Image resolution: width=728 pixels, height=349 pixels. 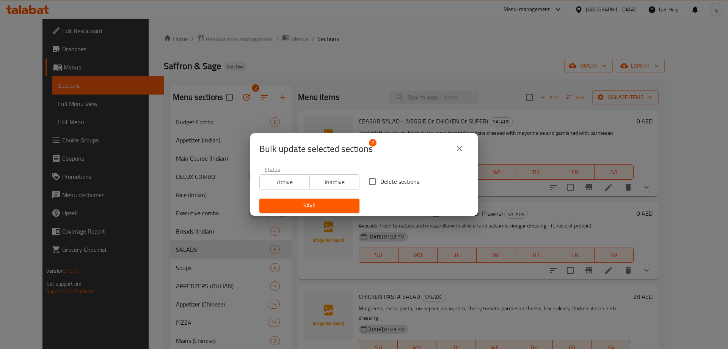 What do you see at coordinates (400, 181) in the screenshot?
I see `span: Delete sections` at bounding box center [400, 181].